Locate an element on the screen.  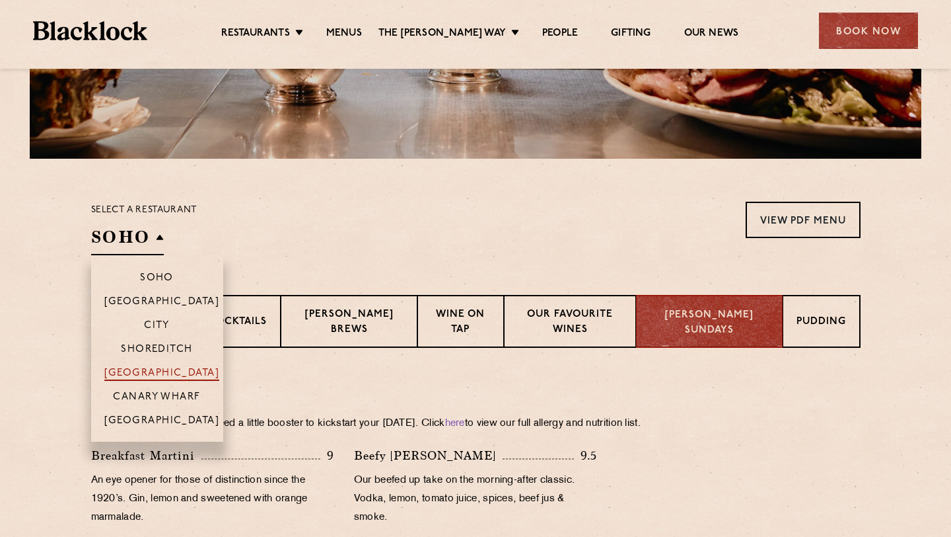
p: Our beefed up take on the morning-after classic. Vodka, lemon, tomato juice, spices, beef jus & s... is located at coordinates (476, 499).